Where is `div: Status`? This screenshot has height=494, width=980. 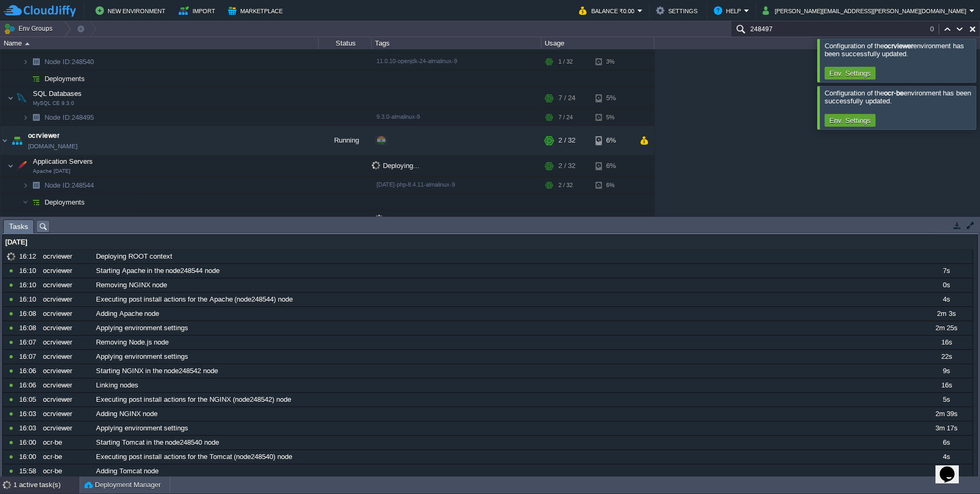 div: Status is located at coordinates (345, 43).